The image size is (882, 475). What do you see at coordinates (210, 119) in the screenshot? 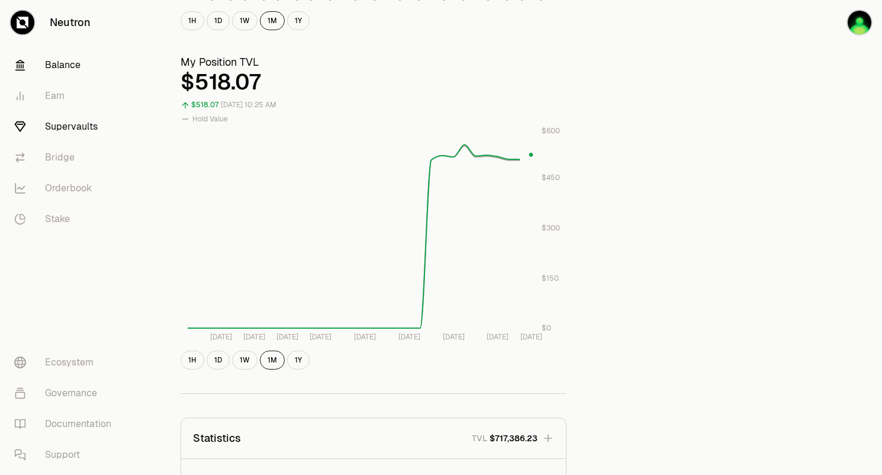
I see `span: Hold Value` at bounding box center [210, 119].